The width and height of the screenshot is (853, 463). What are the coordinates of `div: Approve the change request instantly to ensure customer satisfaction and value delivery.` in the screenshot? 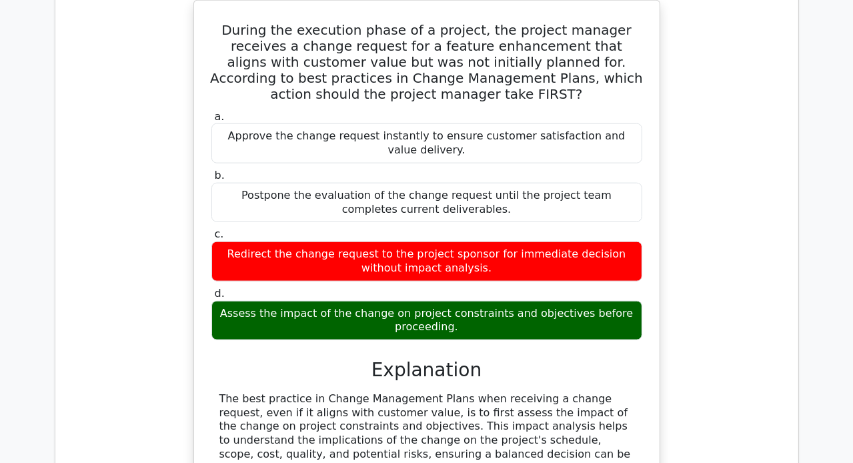 It's located at (427, 143).